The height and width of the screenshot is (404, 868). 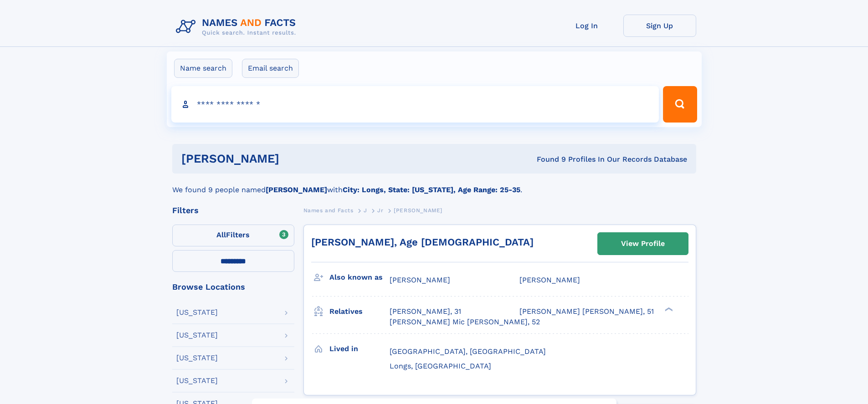 I want to click on div: View Profile, so click(x=643, y=244).